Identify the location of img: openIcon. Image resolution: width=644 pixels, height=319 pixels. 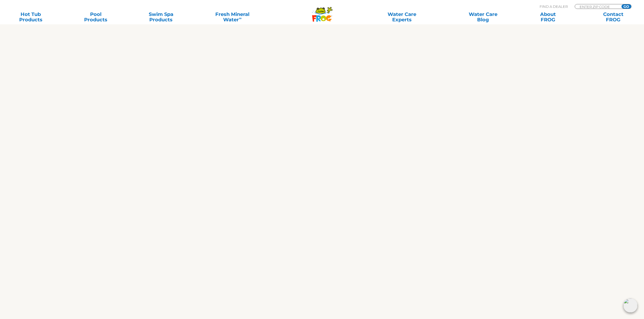
(631, 306).